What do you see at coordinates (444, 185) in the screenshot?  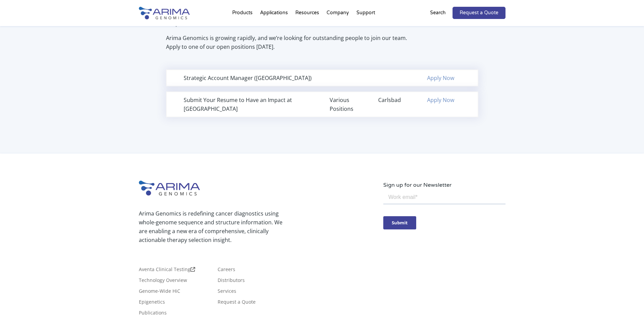 I see `p: Sign up for our Newsletter` at bounding box center [444, 185].